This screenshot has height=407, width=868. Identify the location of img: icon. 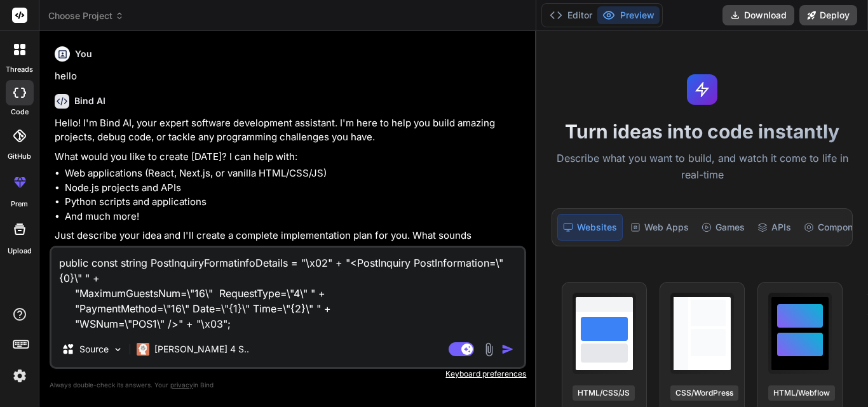
(508, 349).